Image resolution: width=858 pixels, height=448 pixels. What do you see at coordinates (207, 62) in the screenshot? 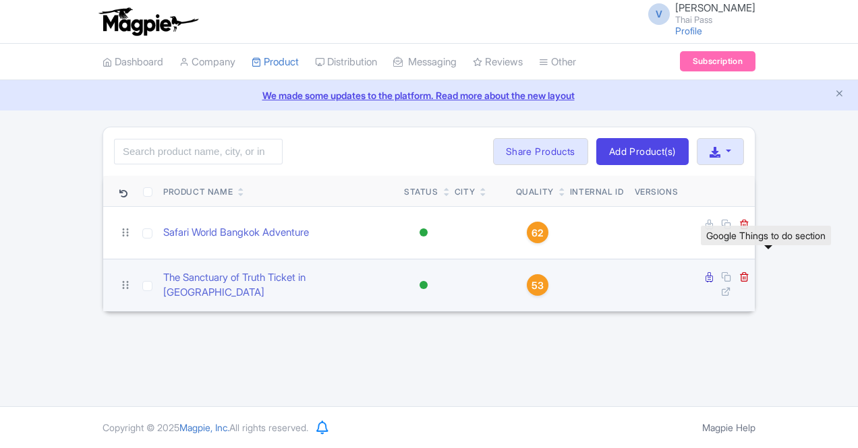
I see `a: Company` at bounding box center [207, 62].